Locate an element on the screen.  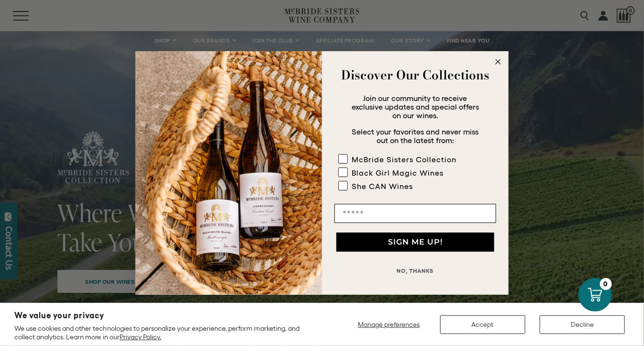
button: NO, THANKS is located at coordinates (415, 271).